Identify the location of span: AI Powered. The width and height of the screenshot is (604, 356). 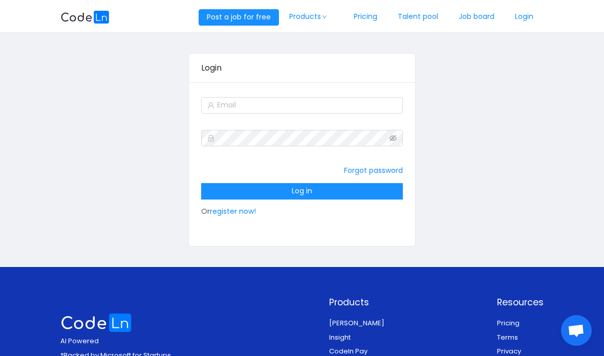
(79, 341).